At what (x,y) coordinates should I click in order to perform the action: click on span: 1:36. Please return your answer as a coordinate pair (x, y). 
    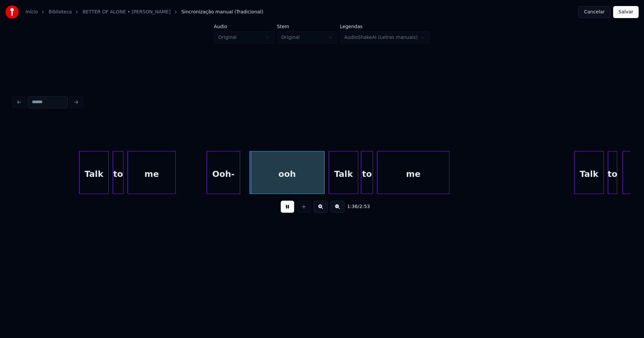
    Looking at the image, I should click on (352, 207).